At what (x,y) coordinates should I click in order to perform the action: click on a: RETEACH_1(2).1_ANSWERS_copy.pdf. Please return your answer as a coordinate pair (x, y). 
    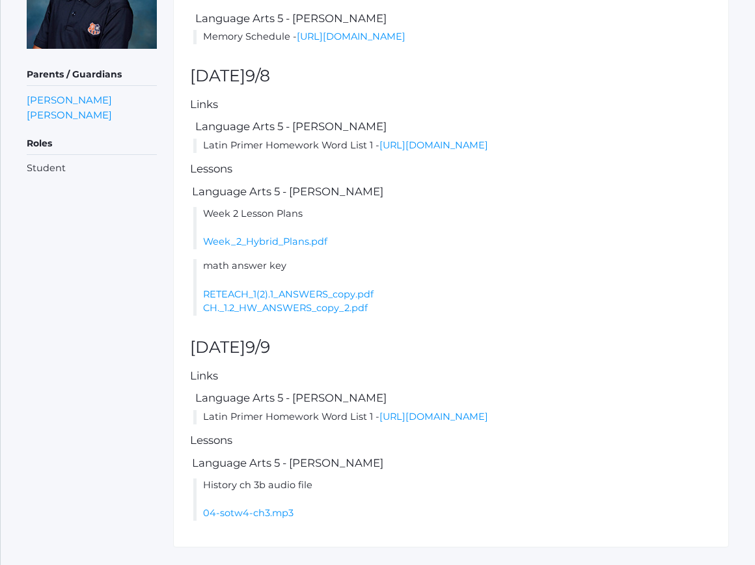
    Looking at the image, I should click on (288, 294).